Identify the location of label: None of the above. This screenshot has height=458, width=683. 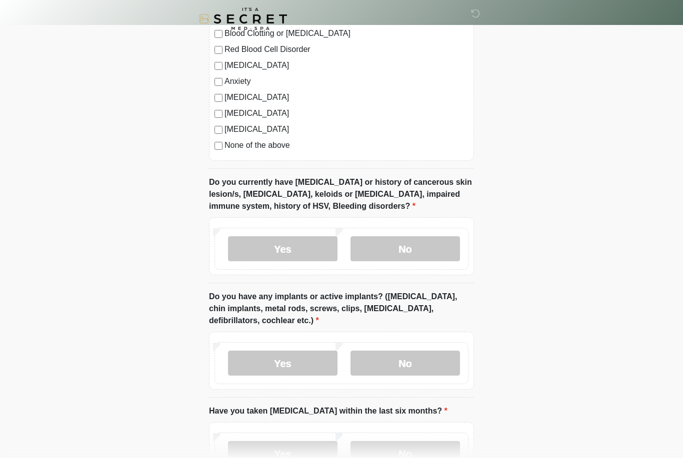
(346, 145).